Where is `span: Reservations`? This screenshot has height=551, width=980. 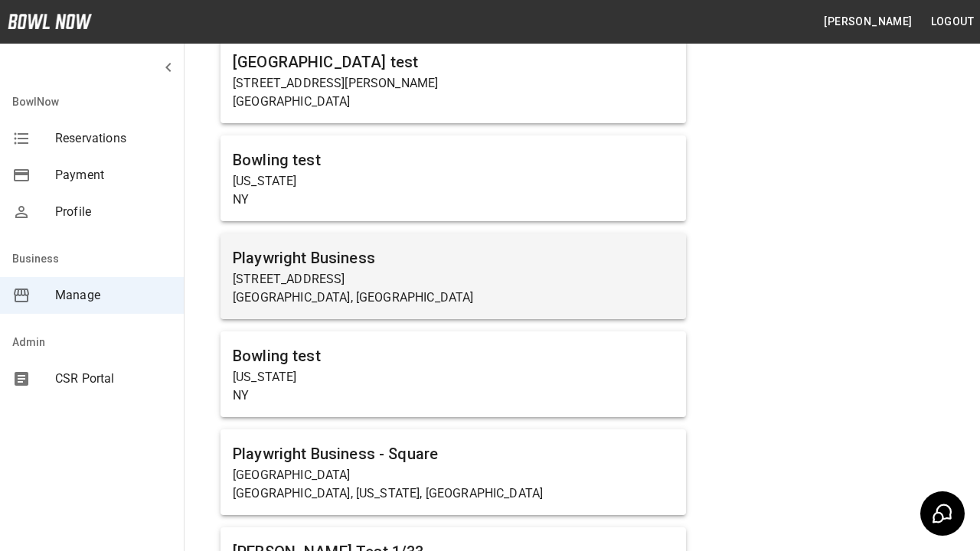
span: Reservations is located at coordinates (114, 139).